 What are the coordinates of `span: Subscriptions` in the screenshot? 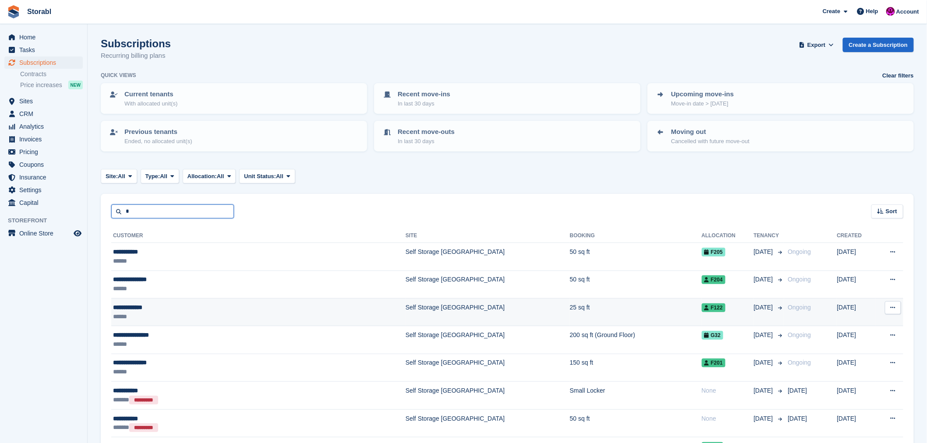 It's located at (46, 63).